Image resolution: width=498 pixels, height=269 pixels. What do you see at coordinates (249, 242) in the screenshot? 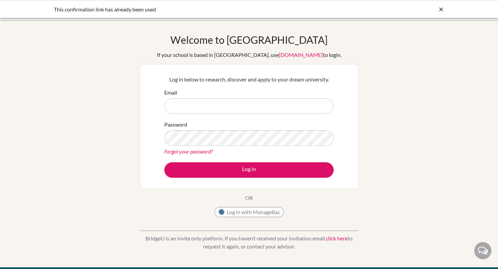
I see `p: BridgeU is an invite only platform. If you haven’t received your invitation email, to request it ...` at bounding box center [249, 242].